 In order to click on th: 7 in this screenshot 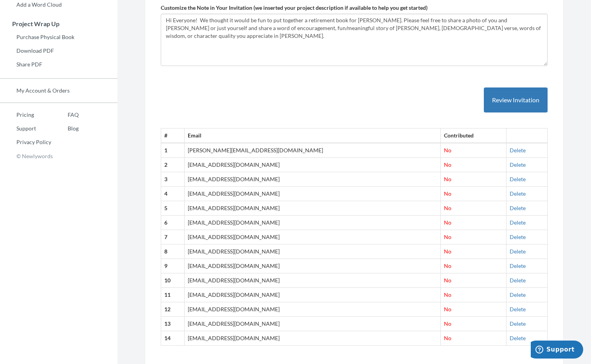, I will do `click(173, 237)`.